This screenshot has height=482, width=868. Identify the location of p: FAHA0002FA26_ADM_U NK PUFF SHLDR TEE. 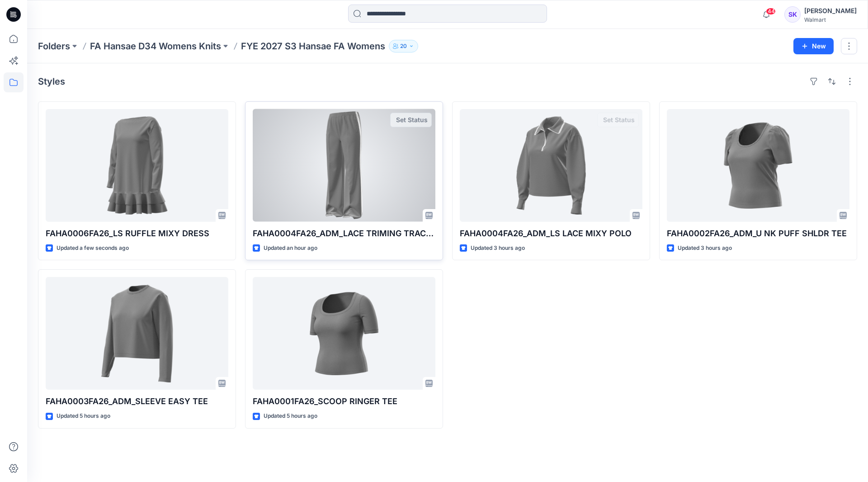
(758, 233).